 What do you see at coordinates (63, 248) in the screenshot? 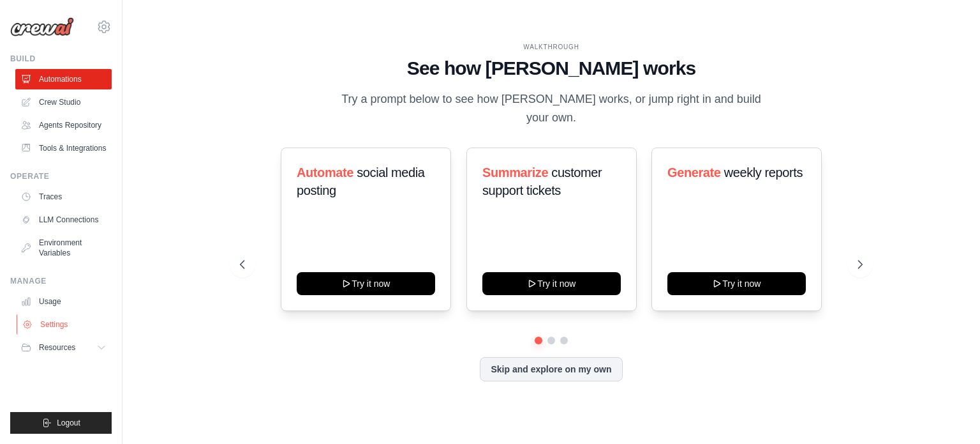
I see `a: Environment Variables` at bounding box center [63, 248].